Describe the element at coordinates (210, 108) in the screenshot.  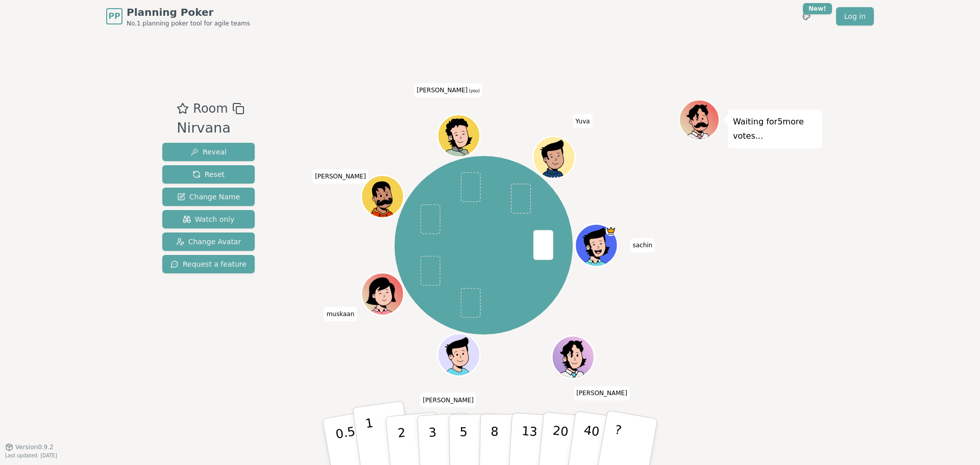
I see `span: Room` at that location.